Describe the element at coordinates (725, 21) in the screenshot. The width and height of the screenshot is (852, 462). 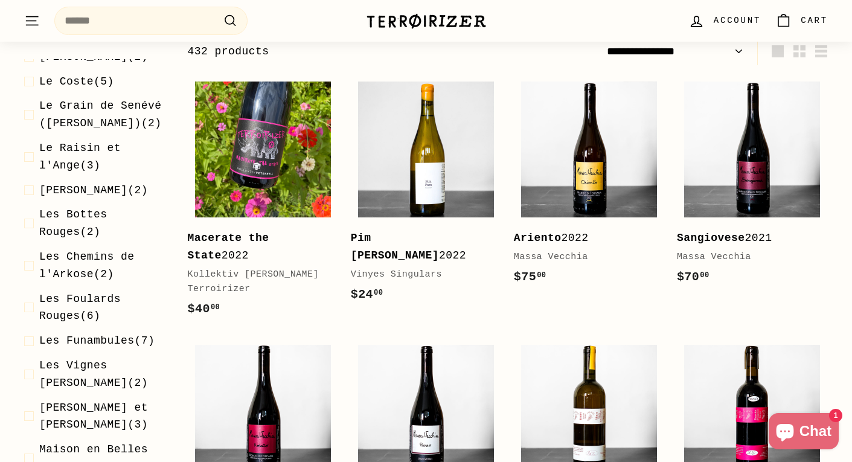
I see `a: Account` at that location.